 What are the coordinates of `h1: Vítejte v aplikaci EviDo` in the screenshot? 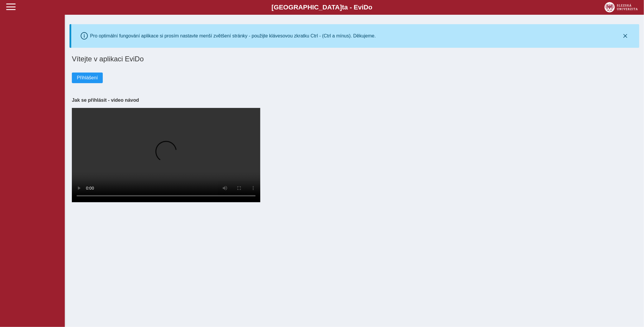 It's located at (354, 59).